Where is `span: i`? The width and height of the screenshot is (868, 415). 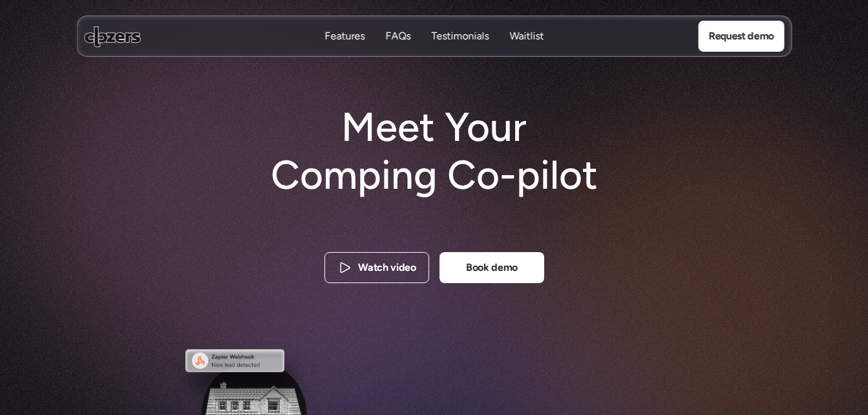 span: i is located at coordinates (428, 227).